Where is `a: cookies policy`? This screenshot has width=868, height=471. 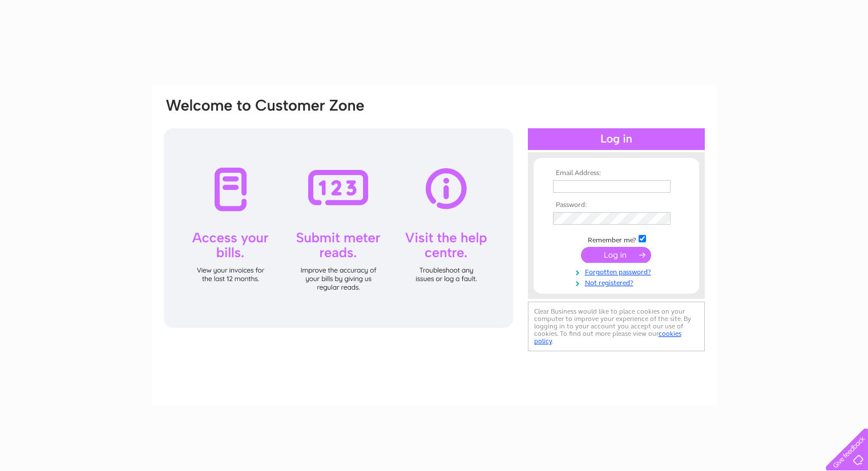 a: cookies policy is located at coordinates (607, 337).